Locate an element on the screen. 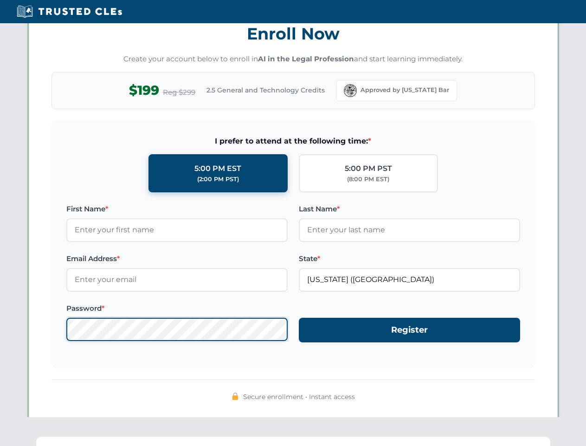 Image resolution: width=586 pixels, height=446 pixels. h3: Enroll Now is located at coordinates (293, 33).